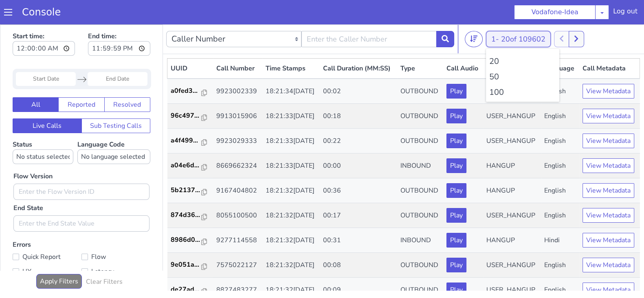 The image size is (644, 298). I want to click on label: Status, so click(43, 127).